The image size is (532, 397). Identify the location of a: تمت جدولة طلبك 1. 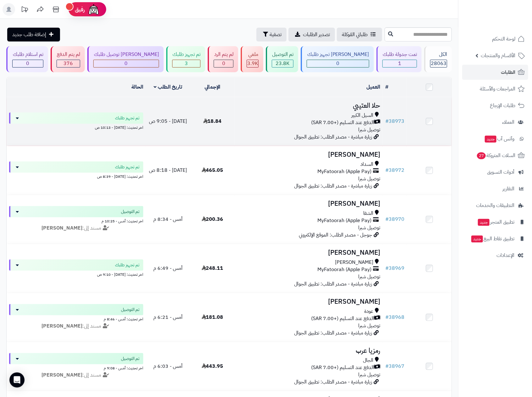
(399, 59).